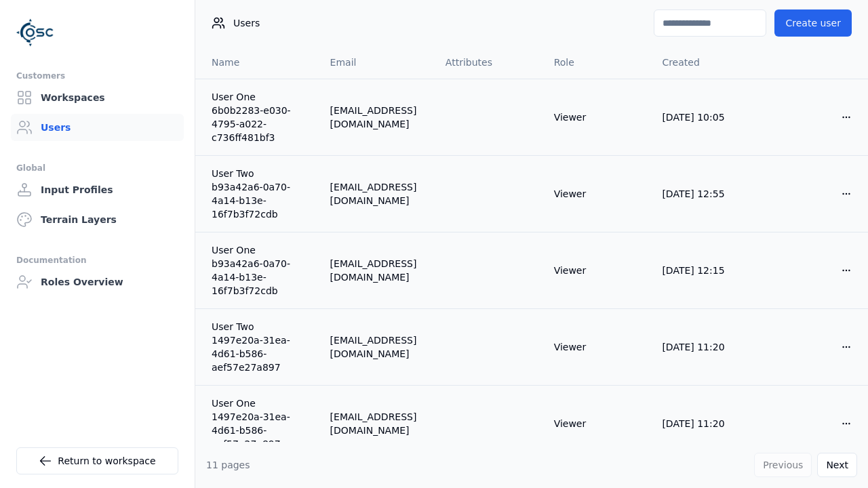 The image size is (868, 488). Describe the element at coordinates (259, 270) in the screenshot. I see `a: User One b93a42a6-0a70-4a14-b13e-16f7b3f72cdb` at that location.